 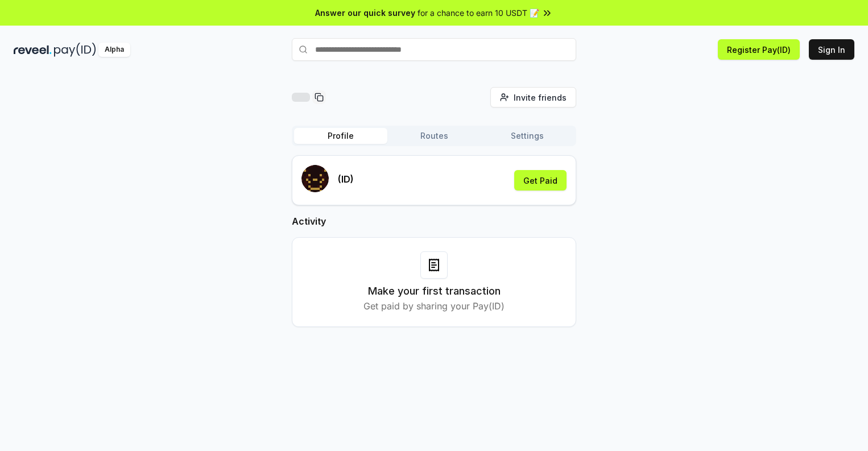 What do you see at coordinates (478, 13) in the screenshot?
I see `span: for a chance to earn 10 USDT 📝` at bounding box center [478, 13].